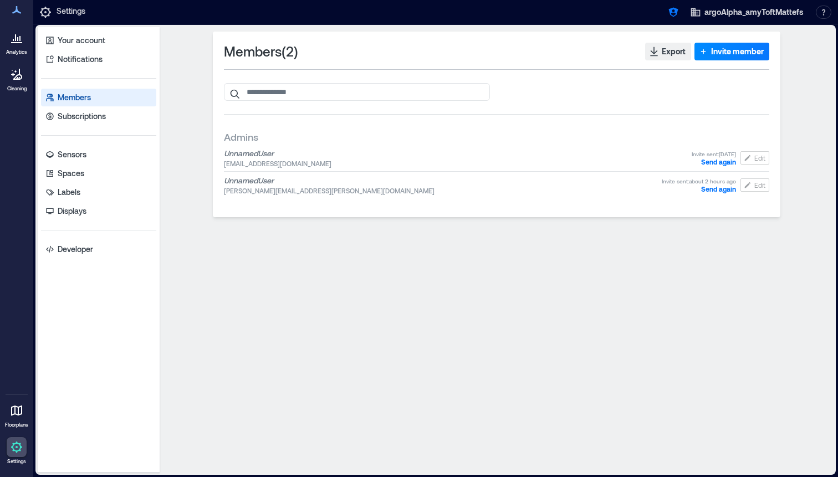 This screenshot has width=838, height=477. I want to click on p: Your account, so click(81, 40).